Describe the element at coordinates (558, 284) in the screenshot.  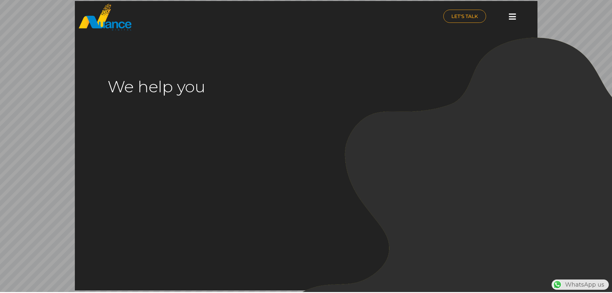
I see `img: WhatsApp` at that location.